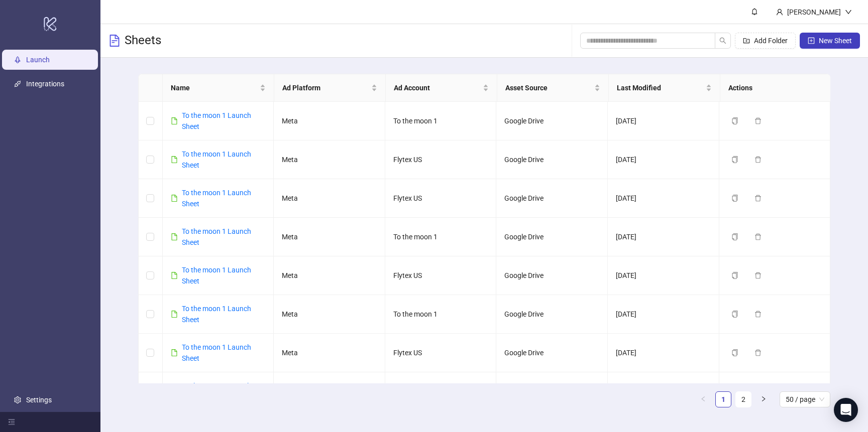 This screenshot has width=868, height=432. I want to click on span: Last Modified, so click(660, 88).